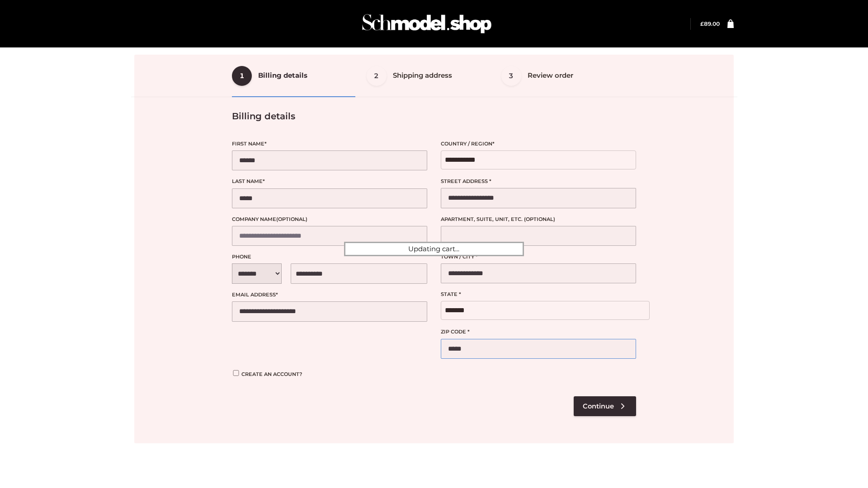 The height and width of the screenshot is (488, 868). What do you see at coordinates (710, 23) in the screenshot?
I see `bdi: 89.00` at bounding box center [710, 23].